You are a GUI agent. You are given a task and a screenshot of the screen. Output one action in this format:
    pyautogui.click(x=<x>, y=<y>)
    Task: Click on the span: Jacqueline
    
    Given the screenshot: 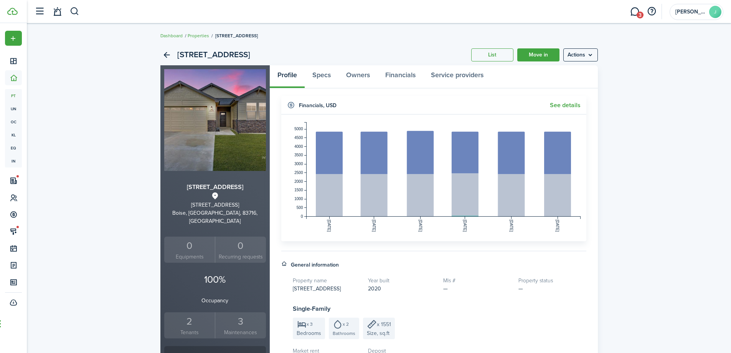 What is the action you would take?
    pyautogui.click(x=691, y=12)
    